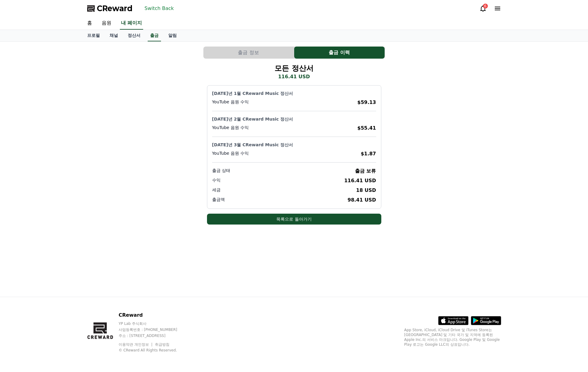  Describe the element at coordinates (162, 345) in the screenshot. I see `a: 취급방침` at that location.